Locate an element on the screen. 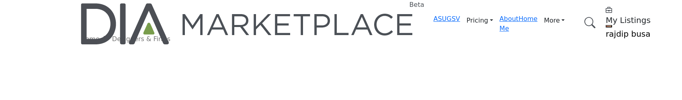 The width and height of the screenshot is (682, 100). a: Search is located at coordinates (588, 23).